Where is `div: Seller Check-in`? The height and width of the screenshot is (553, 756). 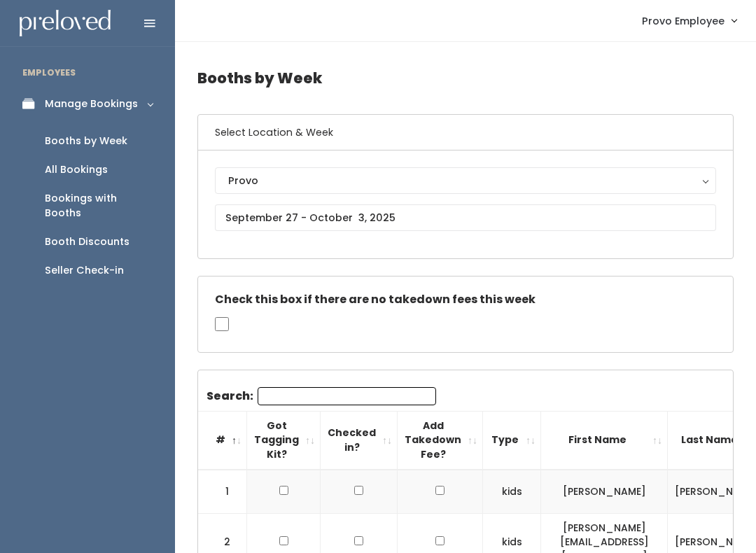 div: Seller Check-in is located at coordinates (84, 270).